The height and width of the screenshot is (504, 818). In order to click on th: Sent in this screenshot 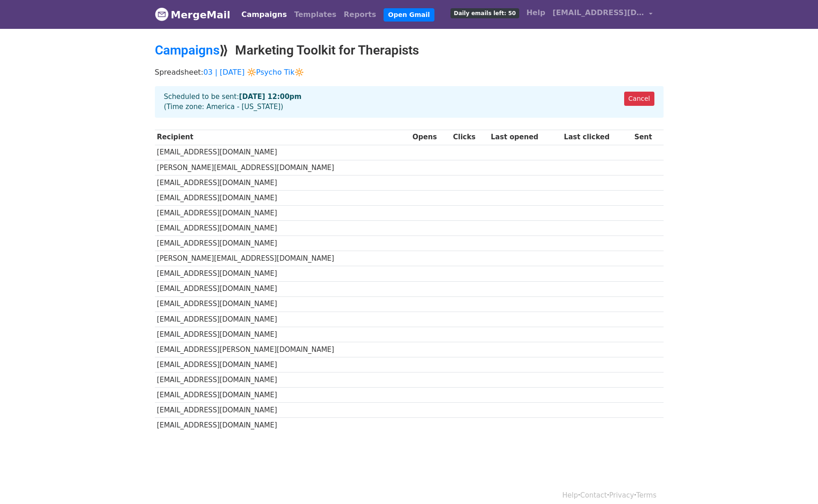, I will do `click(648, 137)`.